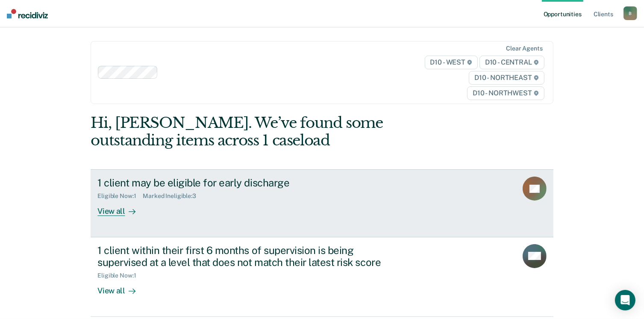 The image size is (644, 319). What do you see at coordinates (631, 13) in the screenshot?
I see `button: B` at bounding box center [631, 13].